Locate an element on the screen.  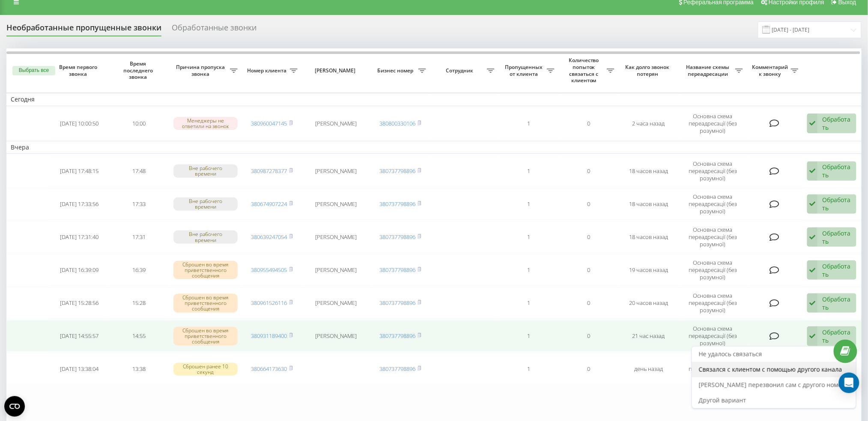
td: Сегодня is located at coordinates (435, 100).